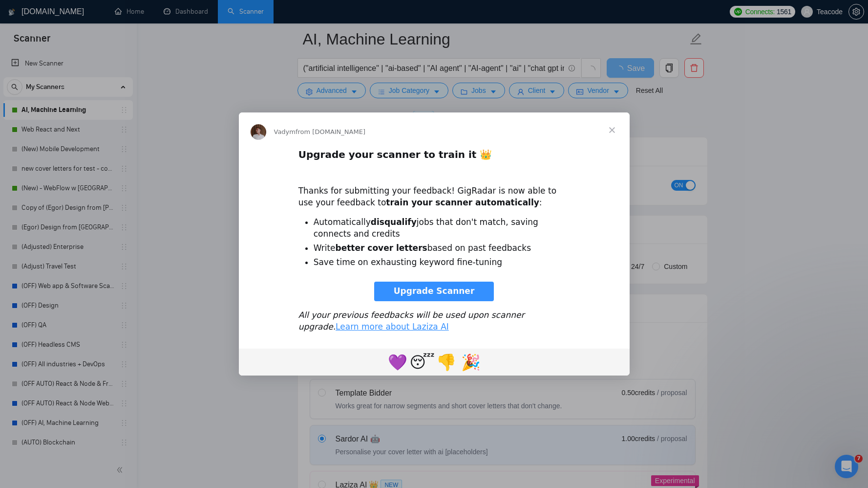  Describe the element at coordinates (435, 291) in the screenshot. I see `a: Upgrade Scanner` at that location.